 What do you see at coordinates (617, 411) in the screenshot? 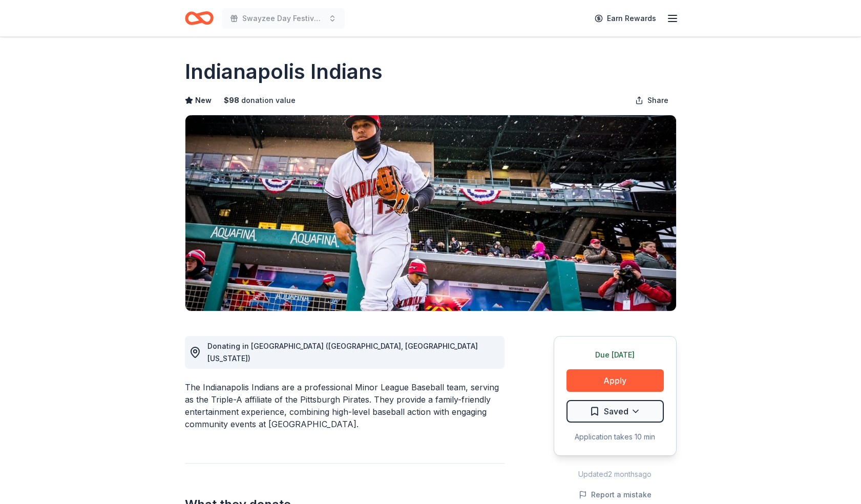
I see `span: Saved` at bounding box center [617, 411].